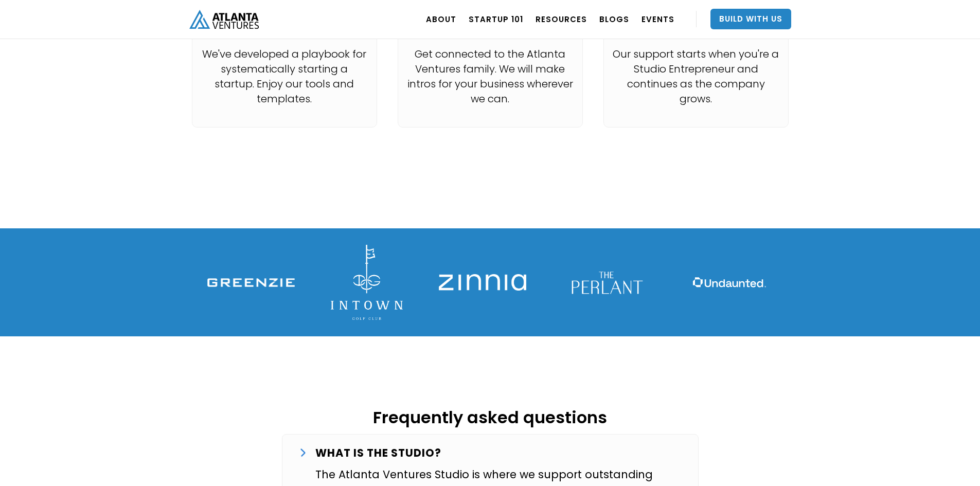 The image size is (980, 486). Describe the element at coordinates (490, 77) in the screenshot. I see `p: Get connected to the Atlanta Ventures family. We will make intros for your business wherever we can.` at that location.